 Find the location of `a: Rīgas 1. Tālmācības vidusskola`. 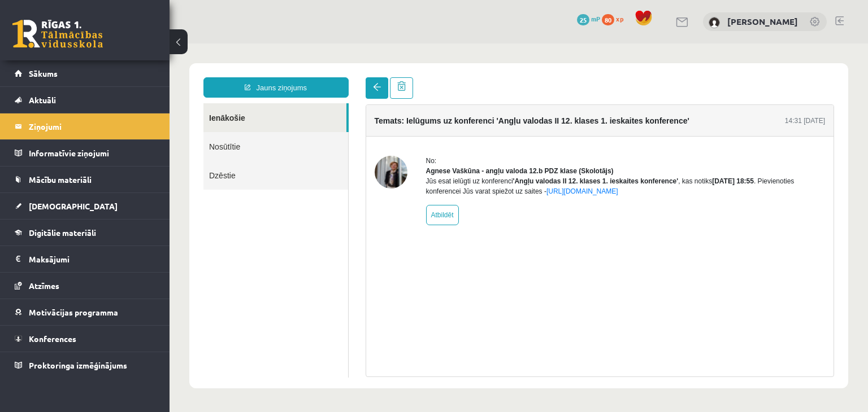

a: Rīgas 1. Tālmācības vidusskola is located at coordinates (58, 34).